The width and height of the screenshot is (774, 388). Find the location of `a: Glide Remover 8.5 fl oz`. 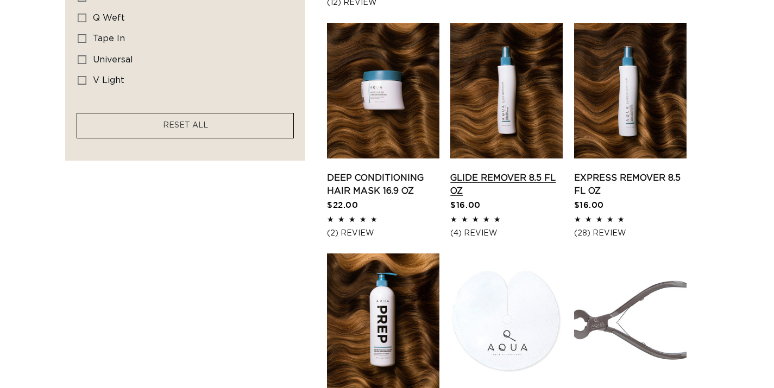

a: Glide Remover 8.5 fl oz is located at coordinates (506, 185).